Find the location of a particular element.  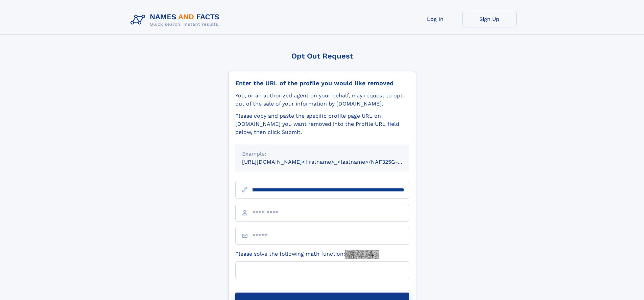

div: Opt Out Request is located at coordinates (322, 56).